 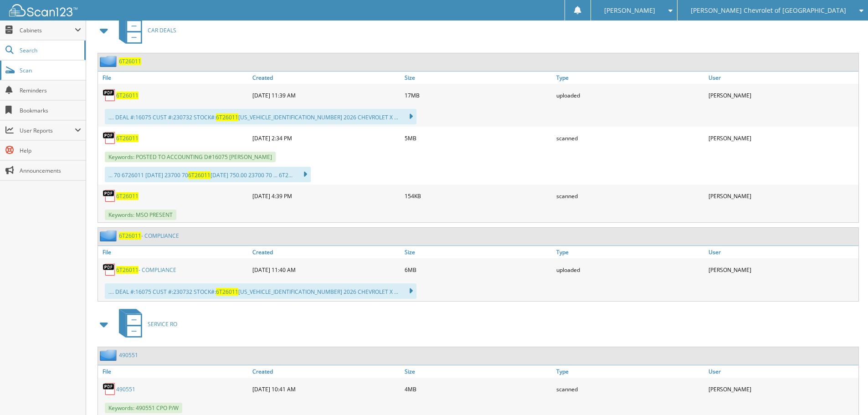 What do you see at coordinates (50, 171) in the screenshot?
I see `span: Announcements` at bounding box center [50, 171].